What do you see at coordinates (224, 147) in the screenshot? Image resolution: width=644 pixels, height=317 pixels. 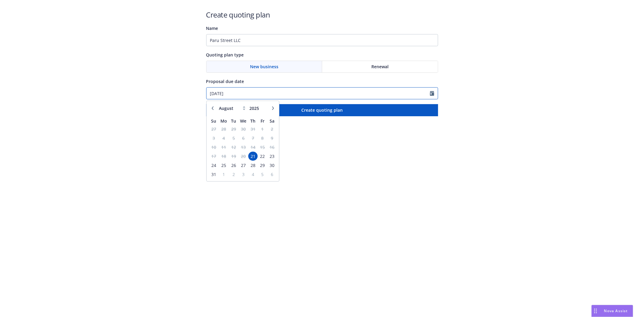 I see `span: 11` at bounding box center [224, 147].